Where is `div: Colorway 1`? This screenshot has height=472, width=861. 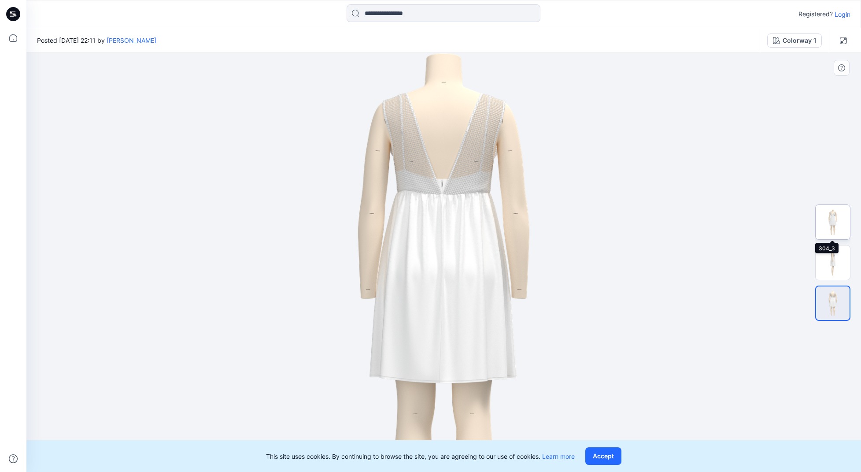
div: Colorway 1 is located at coordinates (799, 41).